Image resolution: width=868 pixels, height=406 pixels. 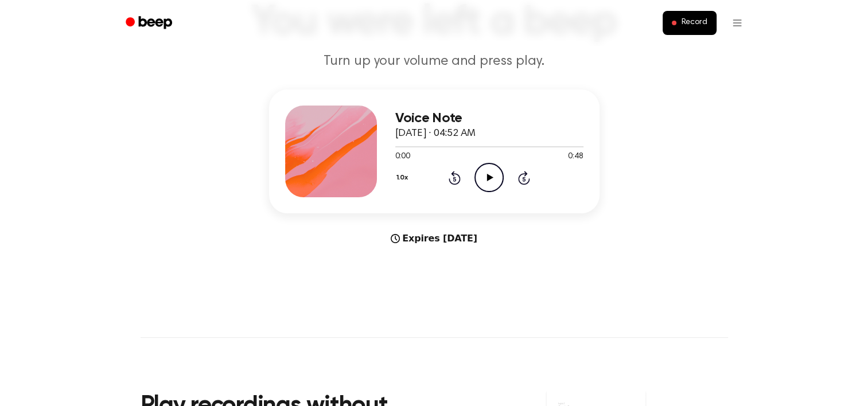 I want to click on span: Record, so click(x=694, y=23).